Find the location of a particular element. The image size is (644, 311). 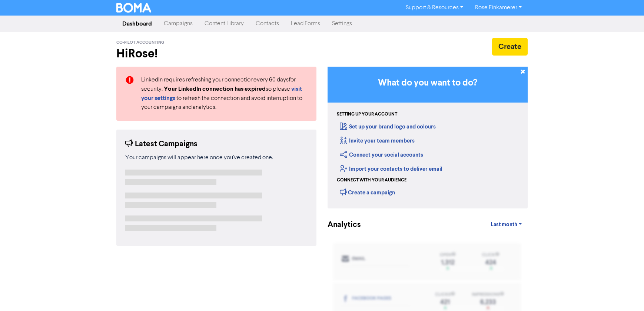

a: Settings is located at coordinates (342, 24).